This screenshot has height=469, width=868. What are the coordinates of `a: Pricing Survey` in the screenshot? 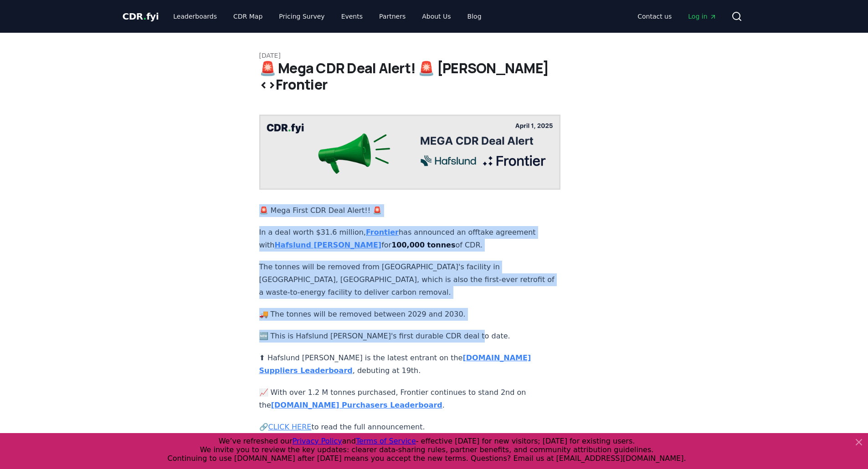 It's located at (301, 17).